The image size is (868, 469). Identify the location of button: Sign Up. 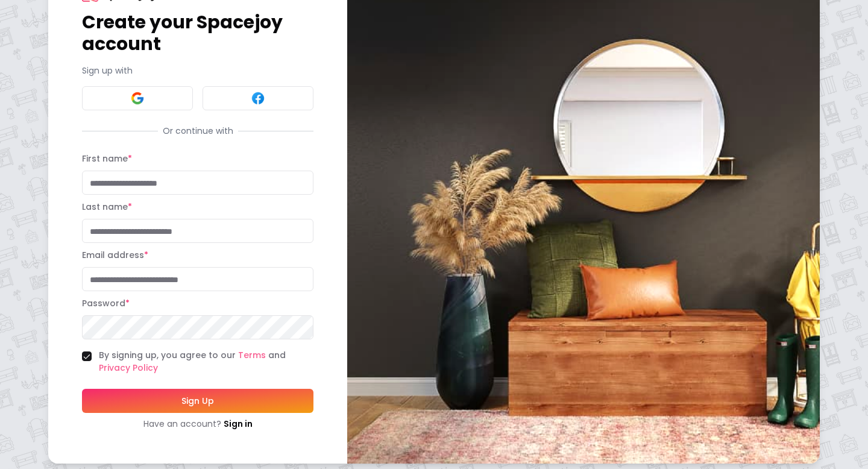
(198, 401).